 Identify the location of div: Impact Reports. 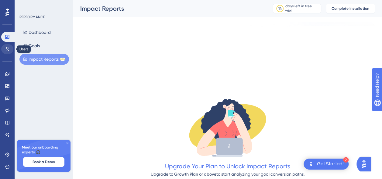
(169, 9).